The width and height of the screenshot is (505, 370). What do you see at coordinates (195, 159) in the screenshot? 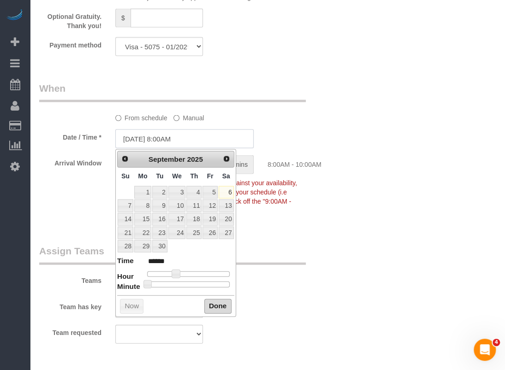
I see `span: 2025` at bounding box center [195, 159].